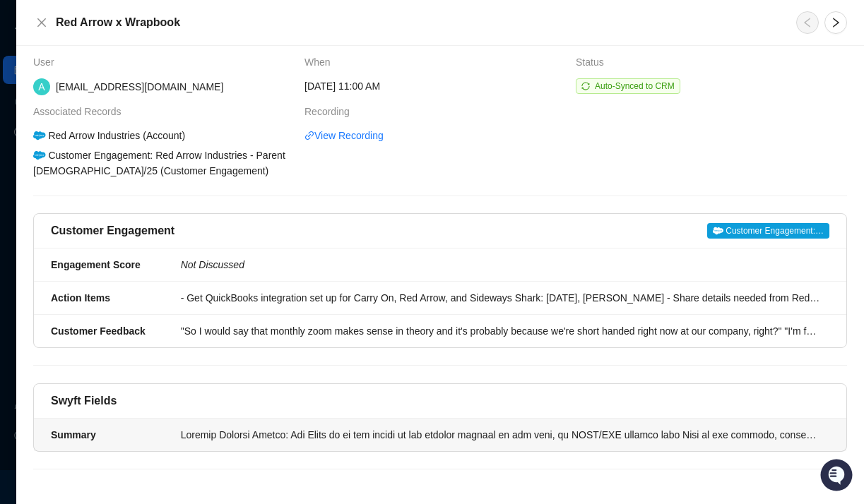 Image resolution: width=864 pixels, height=504 pixels. Describe the element at coordinates (249, 140) in the screenshot. I see `button: Start new chat` at that location.